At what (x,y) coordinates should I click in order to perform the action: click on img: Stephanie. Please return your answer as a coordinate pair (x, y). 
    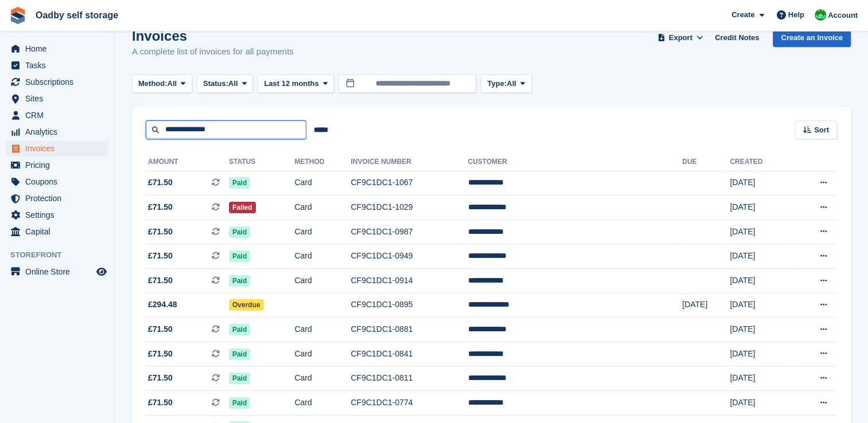
    Looking at the image, I should click on (820, 15).